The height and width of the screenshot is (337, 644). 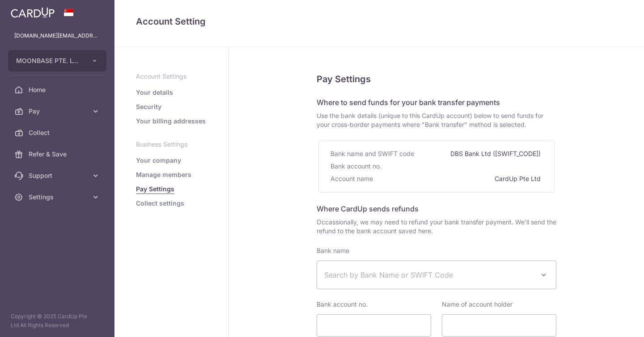 What do you see at coordinates (368, 209) in the screenshot?
I see `span: Where CardUp sends refunds` at bounding box center [368, 209].